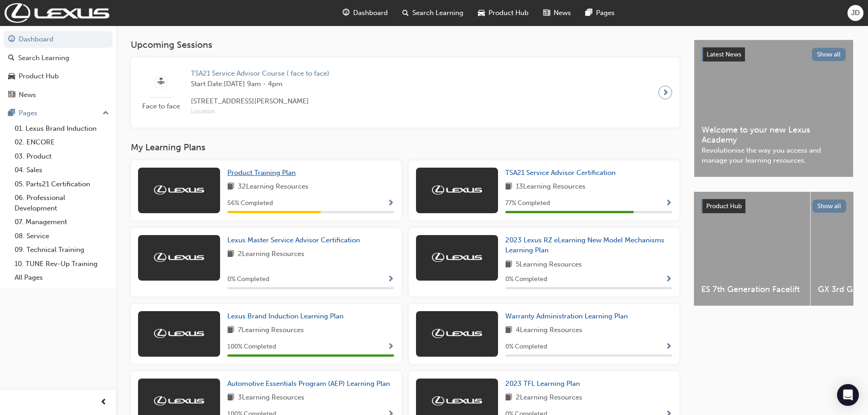 The image size is (868, 415). What do you see at coordinates (250, 203) in the screenshot?
I see `span: 56 % Completed` at bounding box center [250, 203].